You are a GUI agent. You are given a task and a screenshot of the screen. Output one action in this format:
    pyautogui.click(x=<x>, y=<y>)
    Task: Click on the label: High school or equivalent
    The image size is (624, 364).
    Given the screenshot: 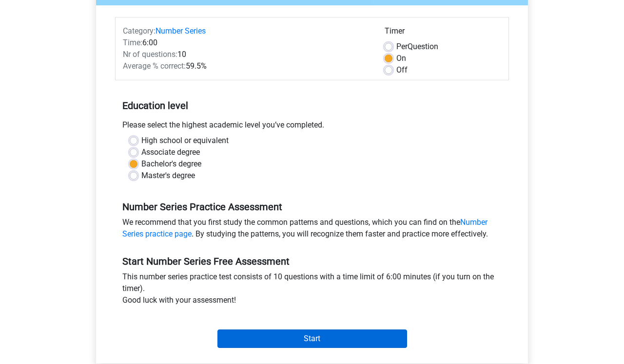 What is the action you would take?
    pyautogui.click(x=185, y=140)
    